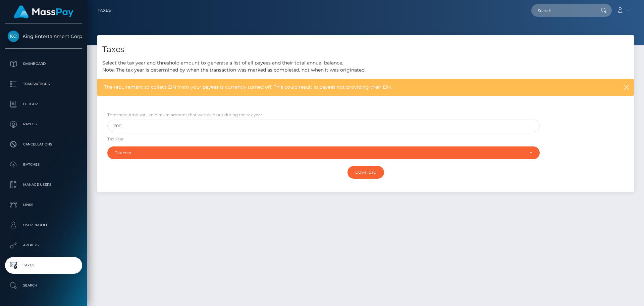 The width and height of the screenshot is (644, 306). I want to click on p: Manage Users, so click(44, 184).